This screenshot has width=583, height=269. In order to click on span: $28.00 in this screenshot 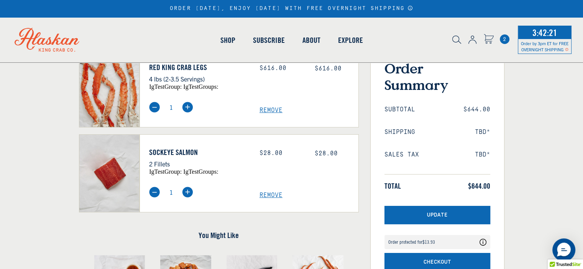, I will do `click(326, 154)`.